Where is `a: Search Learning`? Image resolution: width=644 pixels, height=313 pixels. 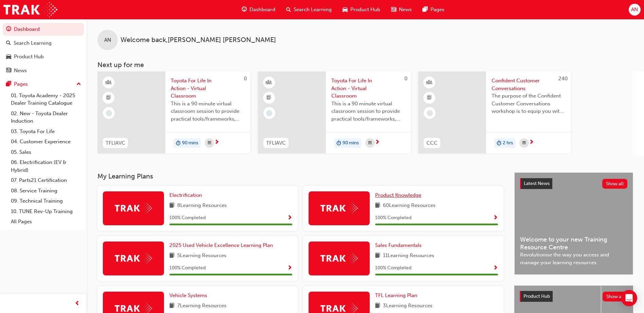
a: Search Learning is located at coordinates (43, 43).